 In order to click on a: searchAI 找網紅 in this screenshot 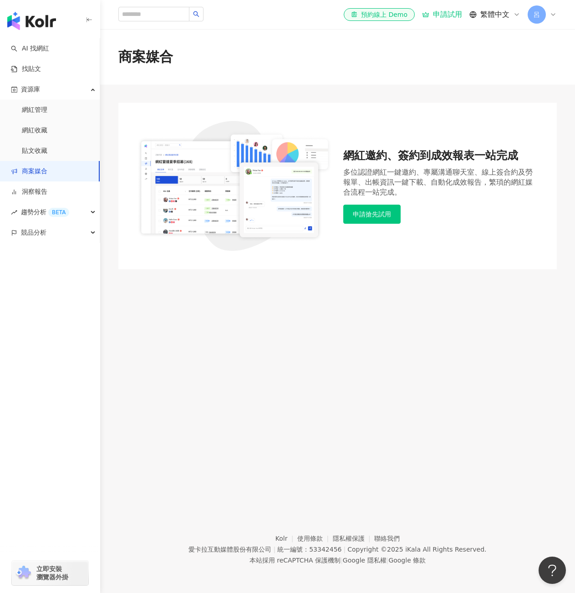, I will do `click(30, 49)`.